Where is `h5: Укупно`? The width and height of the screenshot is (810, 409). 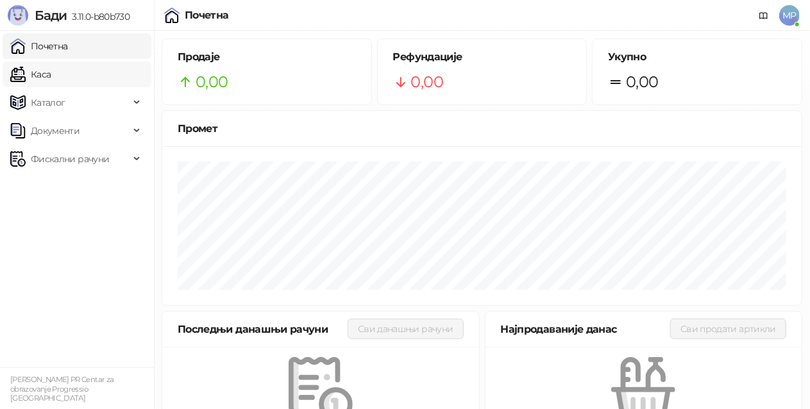 h5: Укупно is located at coordinates (697, 57).